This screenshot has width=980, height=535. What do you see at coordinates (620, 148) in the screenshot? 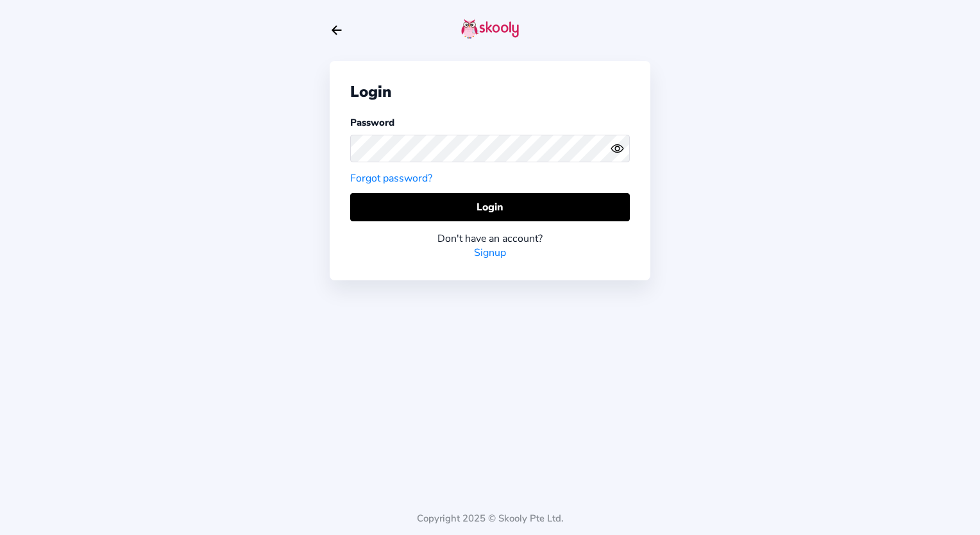
I see `button: eye outlineeye off outline` at bounding box center [620, 148].